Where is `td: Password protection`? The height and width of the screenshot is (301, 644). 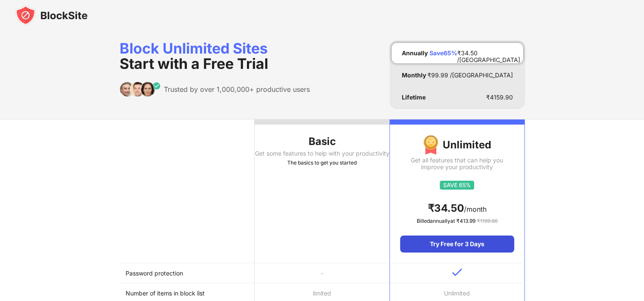 td: Password protection is located at coordinates (187, 273).